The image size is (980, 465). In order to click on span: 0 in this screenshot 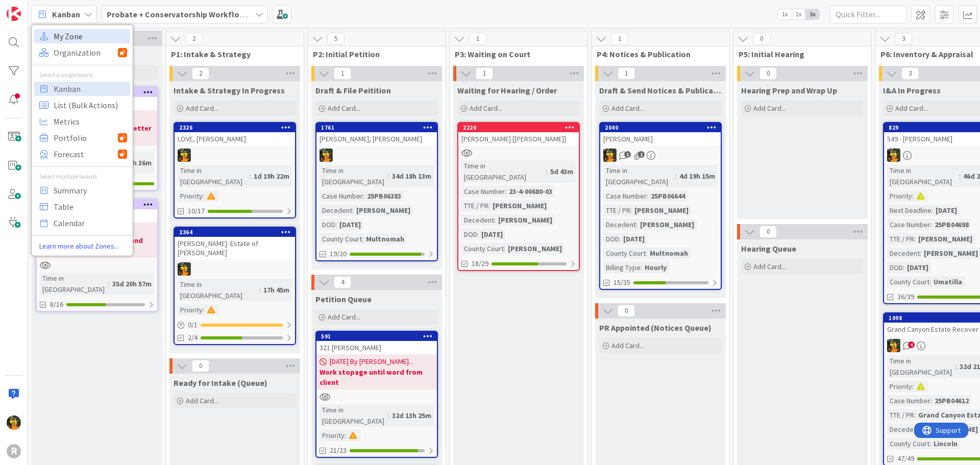, I will do `click(201, 366)`.